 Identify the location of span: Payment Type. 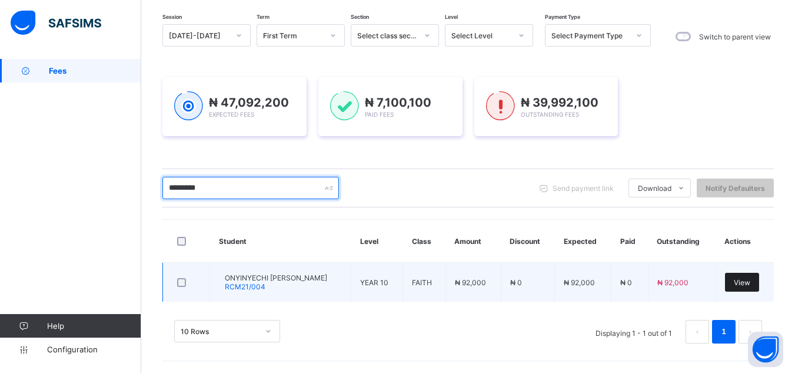
(563, 16).